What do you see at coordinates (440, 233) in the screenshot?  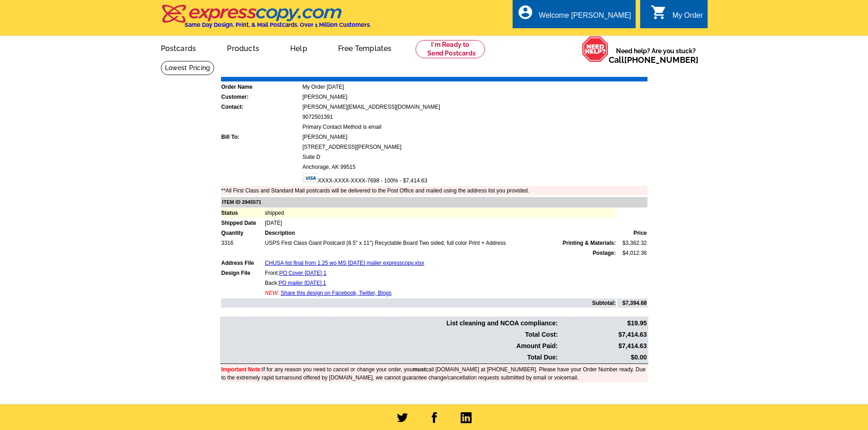 I see `td: Description` at bounding box center [440, 233].